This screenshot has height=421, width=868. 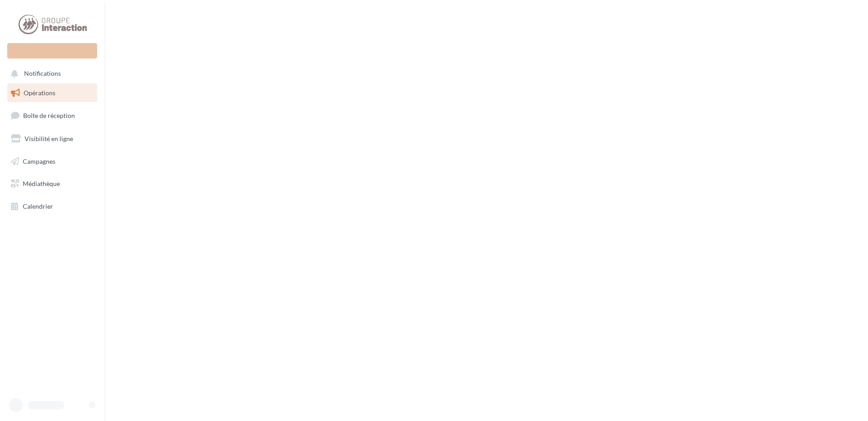 I want to click on span: Médiathèque, so click(x=42, y=184).